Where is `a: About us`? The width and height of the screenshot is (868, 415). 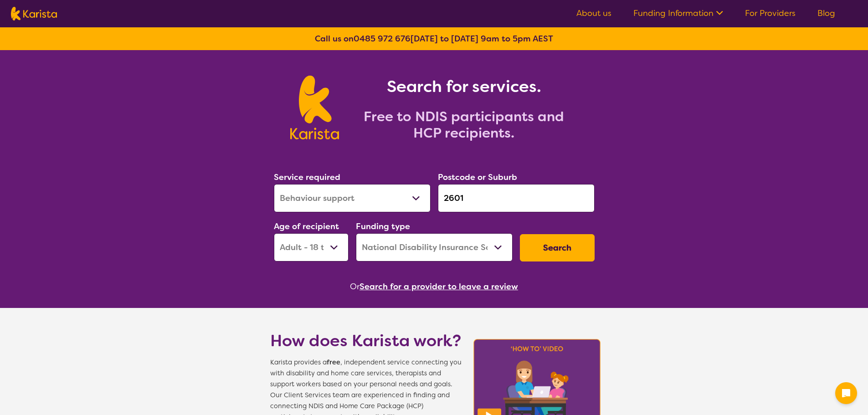 a: About us is located at coordinates (594, 13).